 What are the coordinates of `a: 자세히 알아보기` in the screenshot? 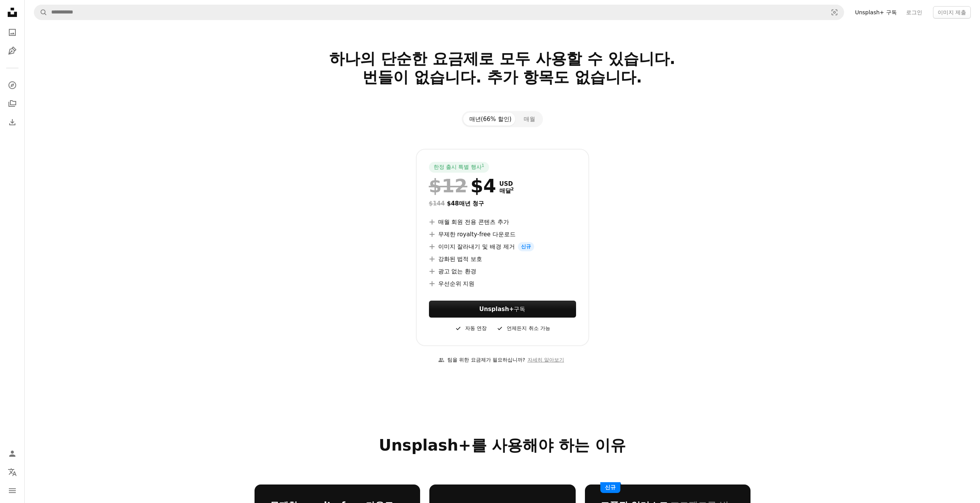 It's located at (545, 359).